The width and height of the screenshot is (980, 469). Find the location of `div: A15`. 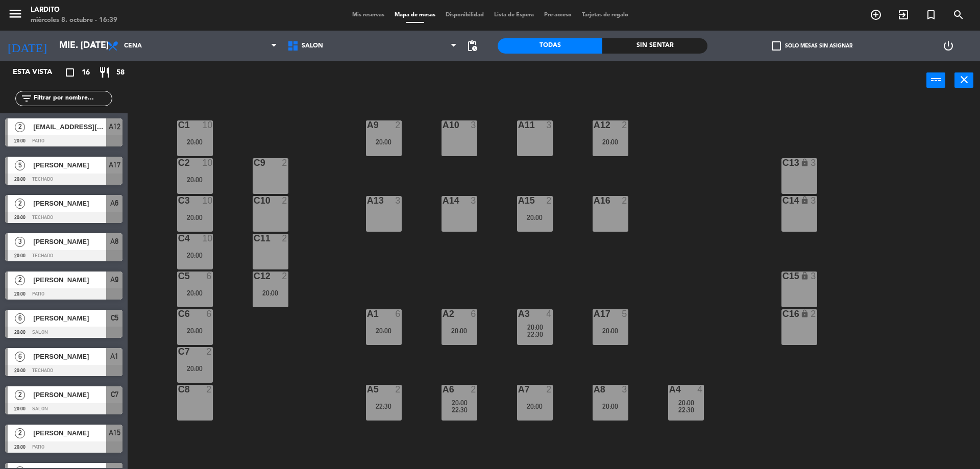

div: A15 is located at coordinates (518, 200).